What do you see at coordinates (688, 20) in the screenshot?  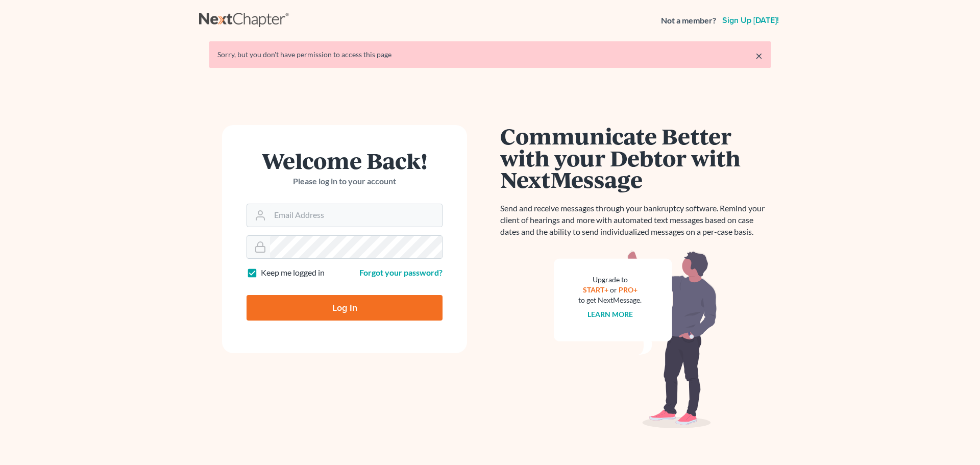 I see `strong: Not a member?` at bounding box center [688, 20].